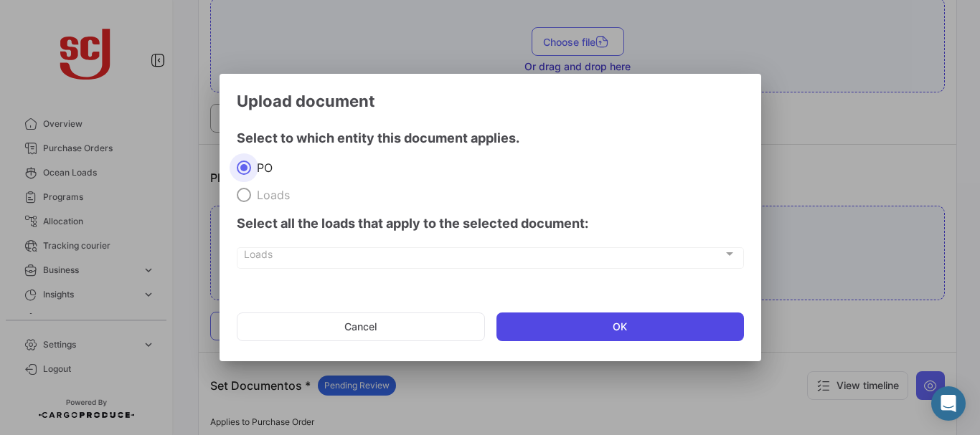 The image size is (980, 435). What do you see at coordinates (490, 139) in the screenshot?
I see `h4: Select to which entity this document applies.` at bounding box center [490, 139].